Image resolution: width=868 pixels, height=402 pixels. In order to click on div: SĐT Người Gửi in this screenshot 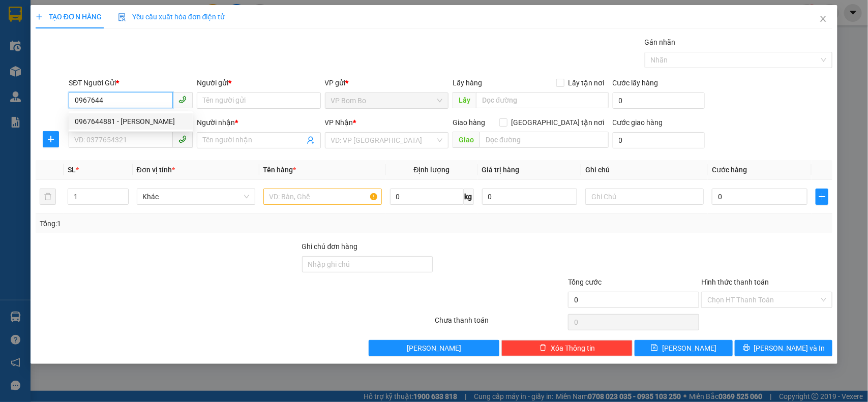, I will do `click(130, 83)`.